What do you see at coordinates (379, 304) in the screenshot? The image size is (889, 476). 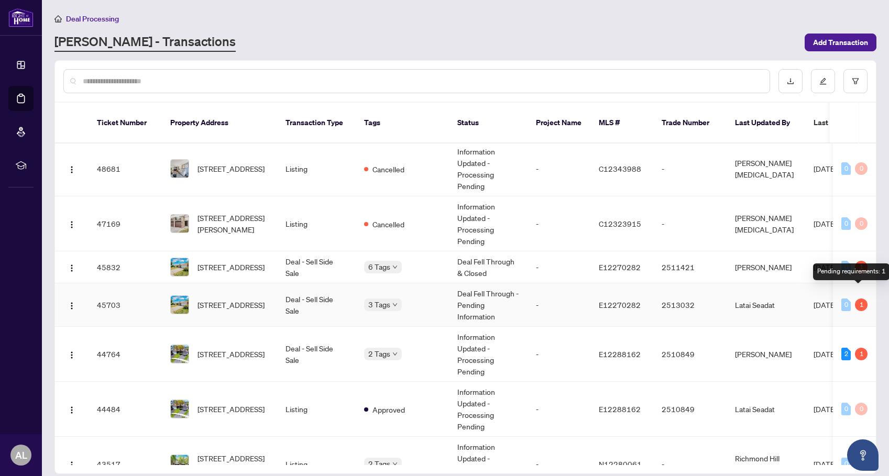 I see `span: 3 Tags` at bounding box center [379, 304].